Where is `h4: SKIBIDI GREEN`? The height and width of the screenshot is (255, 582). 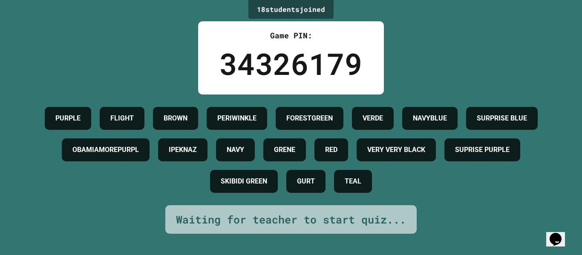
h4: SKIBIDI GREEN is located at coordinates (244, 182).